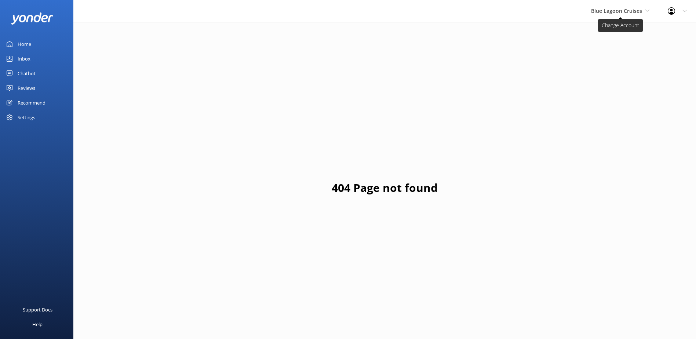 Image resolution: width=696 pixels, height=339 pixels. Describe the element at coordinates (26, 117) in the screenshot. I see `div: Settings` at that location.